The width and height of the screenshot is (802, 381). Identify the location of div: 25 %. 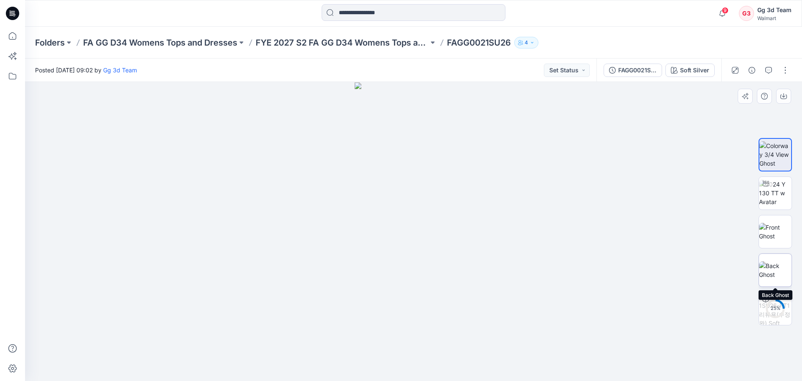
(775, 308).